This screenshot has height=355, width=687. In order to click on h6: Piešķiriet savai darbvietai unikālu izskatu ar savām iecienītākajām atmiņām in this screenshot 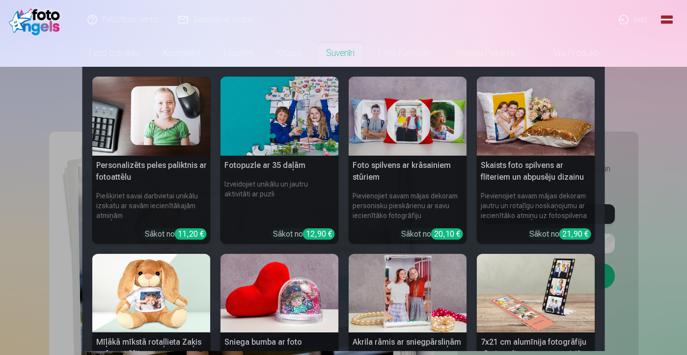, I will do `click(151, 206)`.